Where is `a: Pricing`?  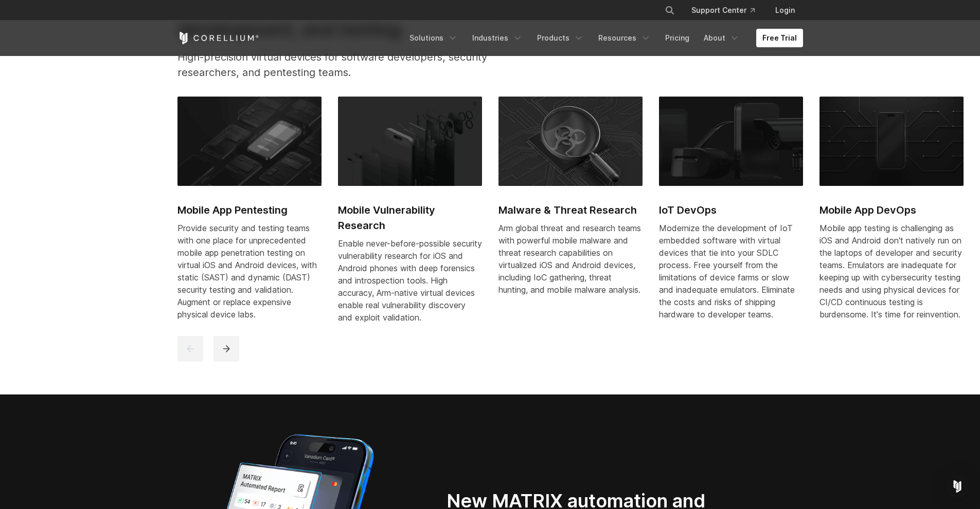 a: Pricing is located at coordinates (677, 38).